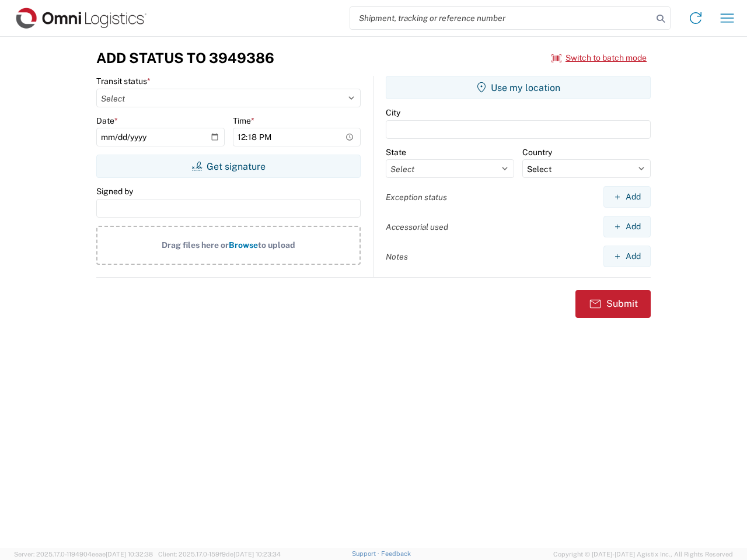 This screenshot has width=747, height=560. What do you see at coordinates (599, 58) in the screenshot?
I see `button: Switch to batch mode` at bounding box center [599, 58].